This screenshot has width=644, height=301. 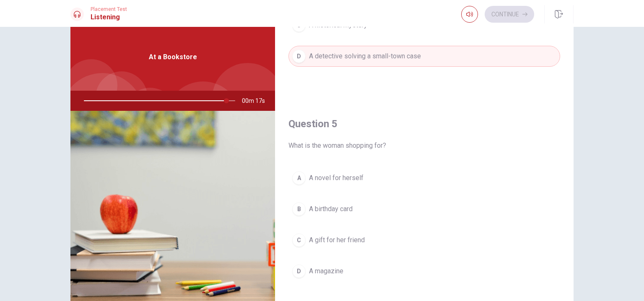 What do you see at coordinates (257, 101) in the screenshot?
I see `span: 00m 17s` at bounding box center [257, 101].